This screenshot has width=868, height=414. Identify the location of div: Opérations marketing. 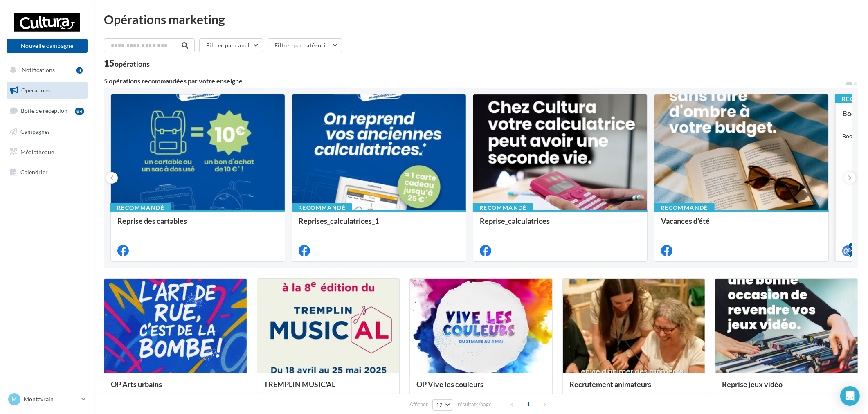
(481, 19).